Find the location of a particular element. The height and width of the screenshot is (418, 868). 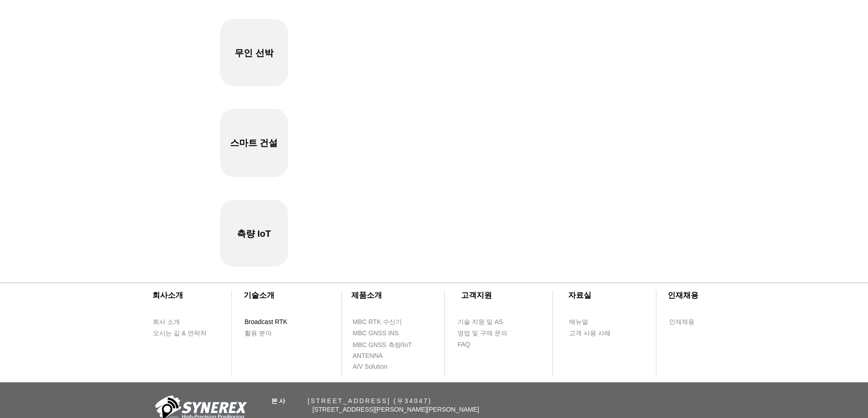

a: FAQ is located at coordinates (483, 344).